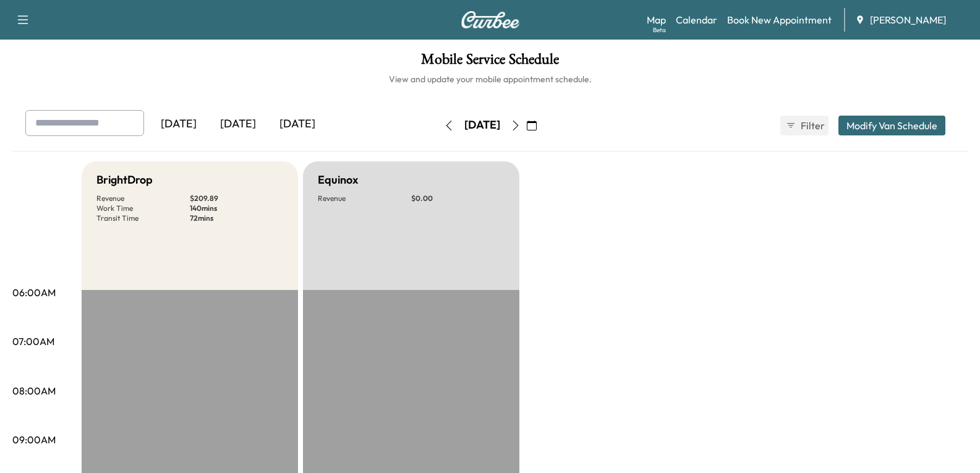  Describe the element at coordinates (34, 341) in the screenshot. I see `p: 07:00AM` at that location.